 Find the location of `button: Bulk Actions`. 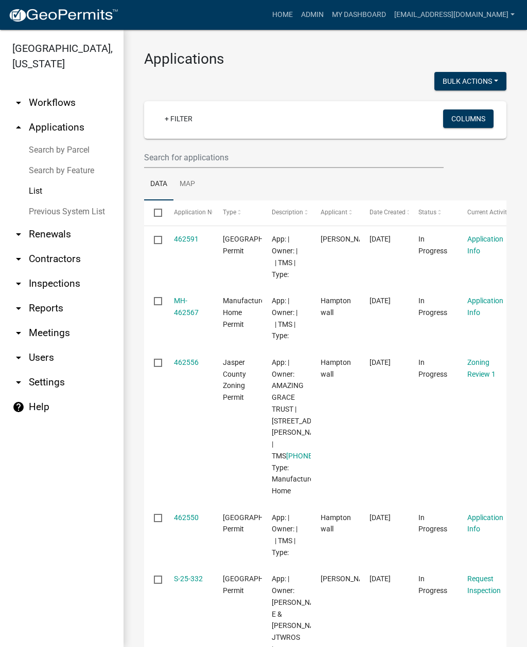

button: Bulk Actions is located at coordinates (470, 81).